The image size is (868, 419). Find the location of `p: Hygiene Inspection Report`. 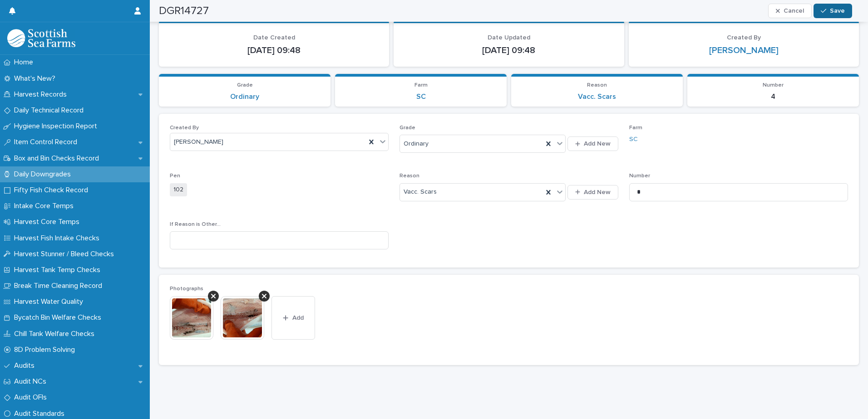

p: Hygiene Inspection Report is located at coordinates (57, 126).